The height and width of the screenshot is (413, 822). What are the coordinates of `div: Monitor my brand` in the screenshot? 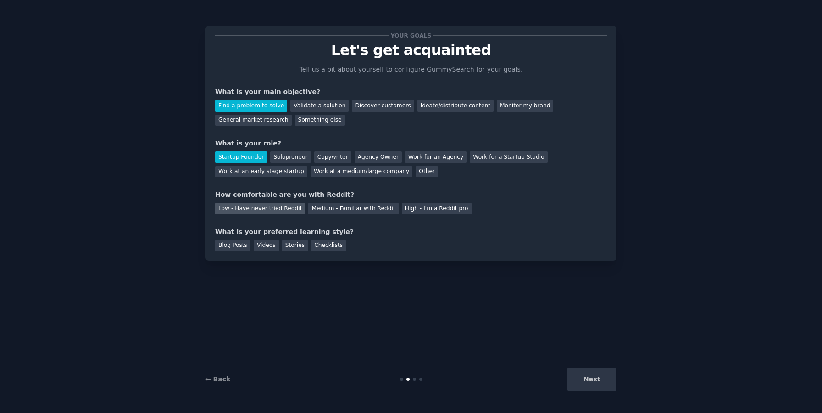 It's located at (525, 106).